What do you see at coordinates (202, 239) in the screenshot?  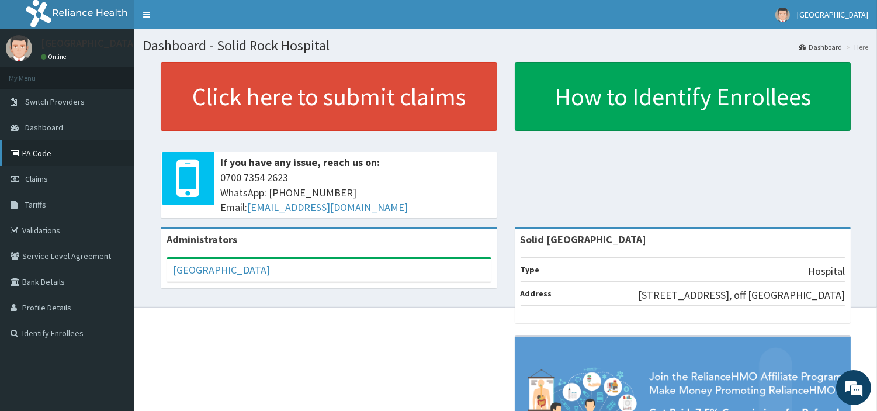 I see `b: Administrators` at bounding box center [202, 239].